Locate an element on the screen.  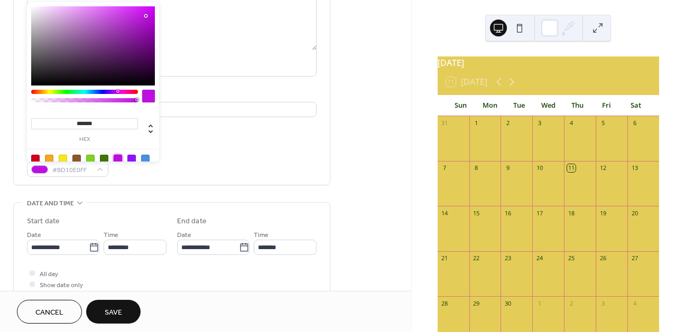
div: Start date is located at coordinates (43, 221).